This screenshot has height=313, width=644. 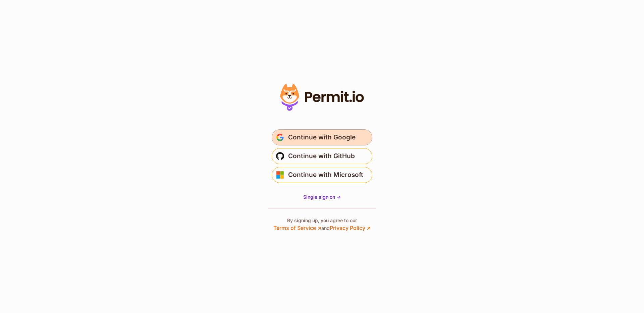 I want to click on span: Continue with Microsoft, so click(x=326, y=175).